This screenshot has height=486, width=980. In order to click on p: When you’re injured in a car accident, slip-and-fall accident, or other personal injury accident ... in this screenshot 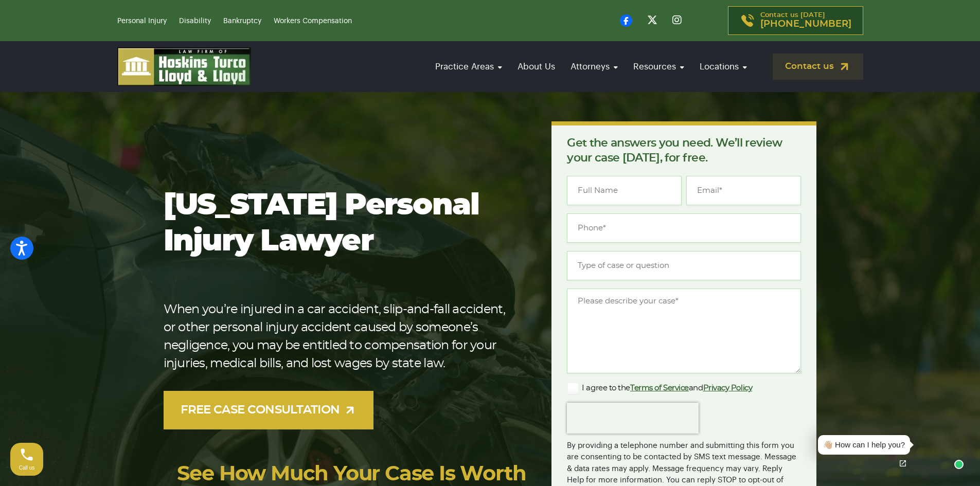, I will do `click(341, 337)`.